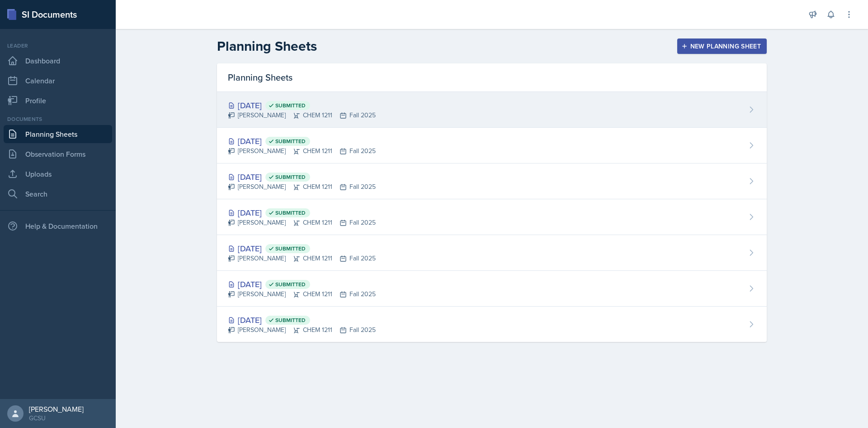 The height and width of the screenshot is (428, 868). What do you see at coordinates (58, 119) in the screenshot?
I see `div: Documents` at bounding box center [58, 119].